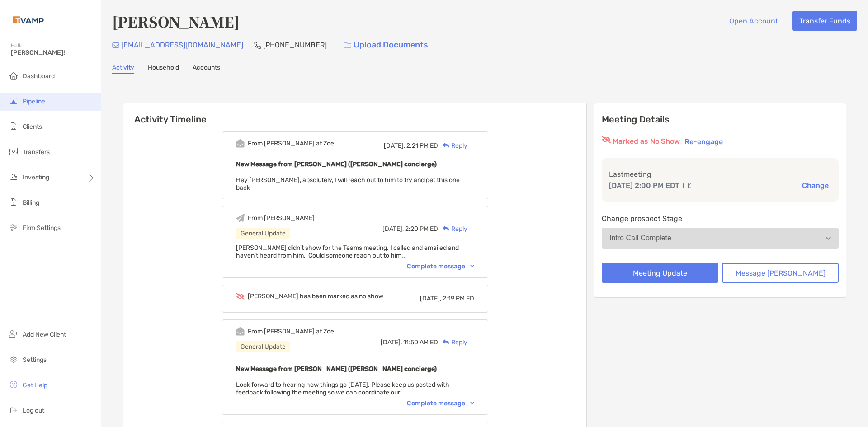  What do you see at coordinates (13, 385) in the screenshot?
I see `img: get-help icon` at bounding box center [13, 385].